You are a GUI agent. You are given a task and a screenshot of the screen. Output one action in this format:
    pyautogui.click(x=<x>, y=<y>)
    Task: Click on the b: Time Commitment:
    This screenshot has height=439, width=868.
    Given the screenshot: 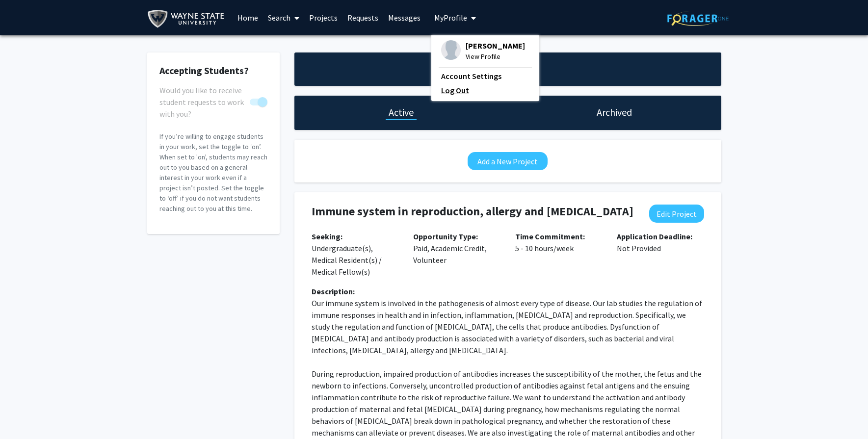 What is the action you would take?
    pyautogui.click(x=550, y=237)
    